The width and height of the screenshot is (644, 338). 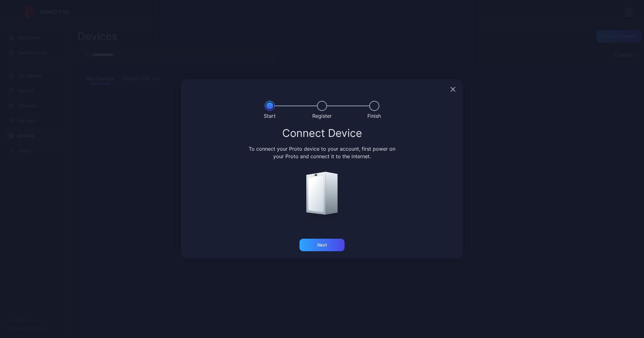 I want to click on button: Next, so click(x=322, y=245).